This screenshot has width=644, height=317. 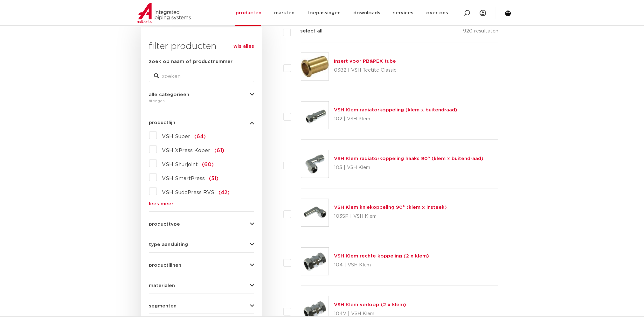 What do you see at coordinates (202, 47) in the screenshot?
I see `h3: filter producten` at bounding box center [202, 47].